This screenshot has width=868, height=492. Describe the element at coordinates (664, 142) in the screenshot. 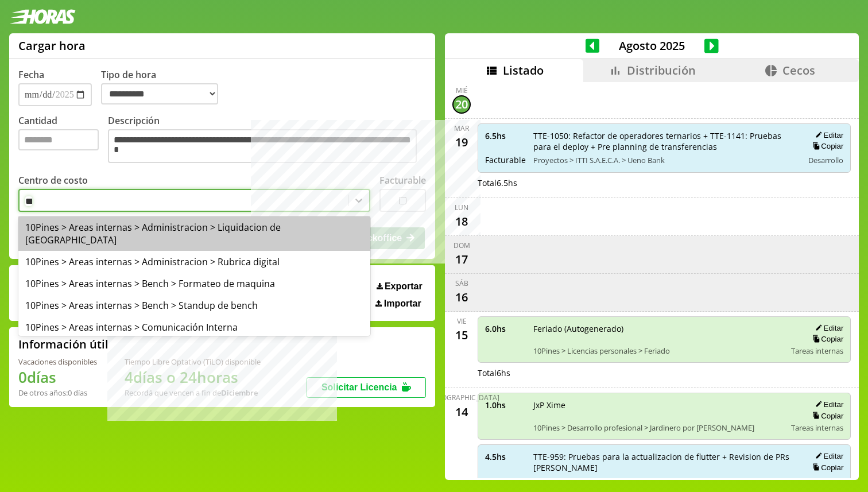

I see `span: TTE-1050: Refactor de operadores ternarios + TTE-1141: Pruebas para el deploy + Pre planning de t...` at that location.